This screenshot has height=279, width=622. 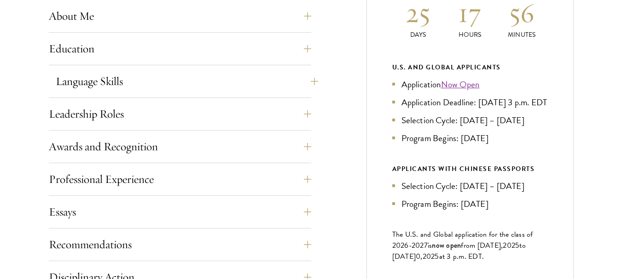 What do you see at coordinates (418, 35) in the screenshot?
I see `p: Days` at bounding box center [418, 35].